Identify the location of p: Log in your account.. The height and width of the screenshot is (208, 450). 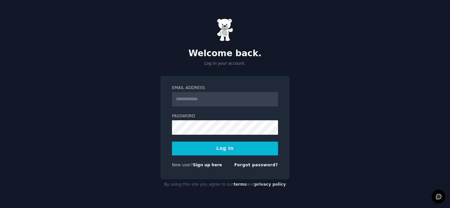
(225, 64).